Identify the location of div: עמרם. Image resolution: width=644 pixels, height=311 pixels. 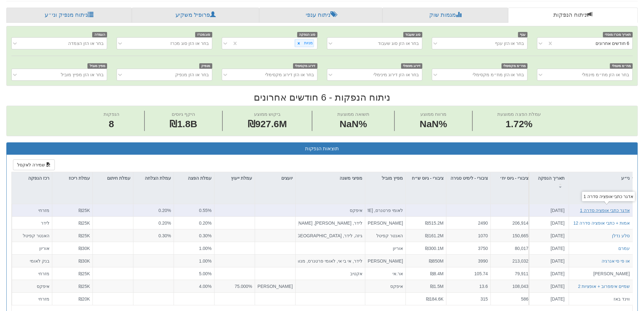
(623, 248).